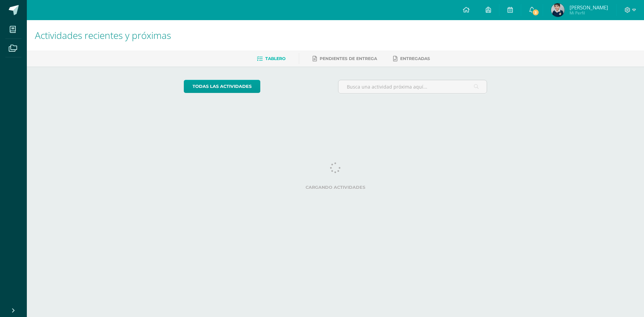  I want to click on span: Actividades recientes y próximas, so click(103, 35).